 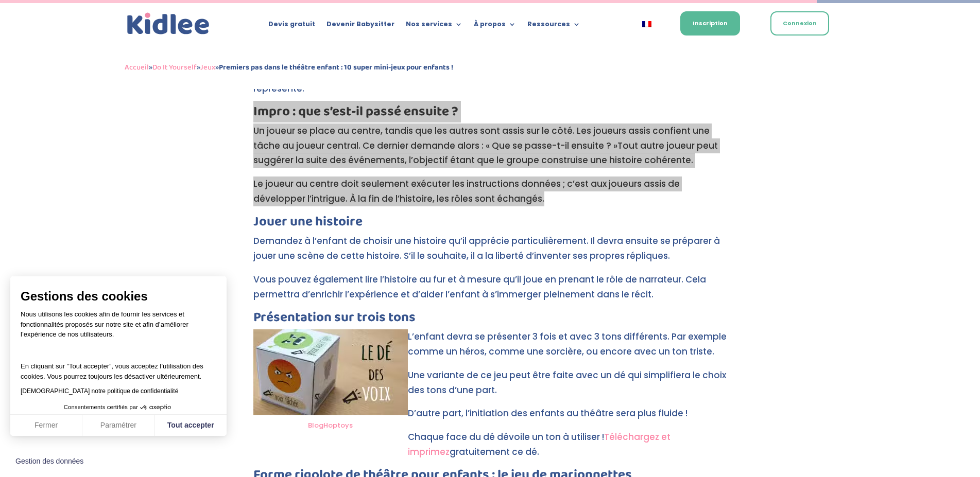 What do you see at coordinates (136, 68) in the screenshot?
I see `a: Accueil` at bounding box center [136, 68].